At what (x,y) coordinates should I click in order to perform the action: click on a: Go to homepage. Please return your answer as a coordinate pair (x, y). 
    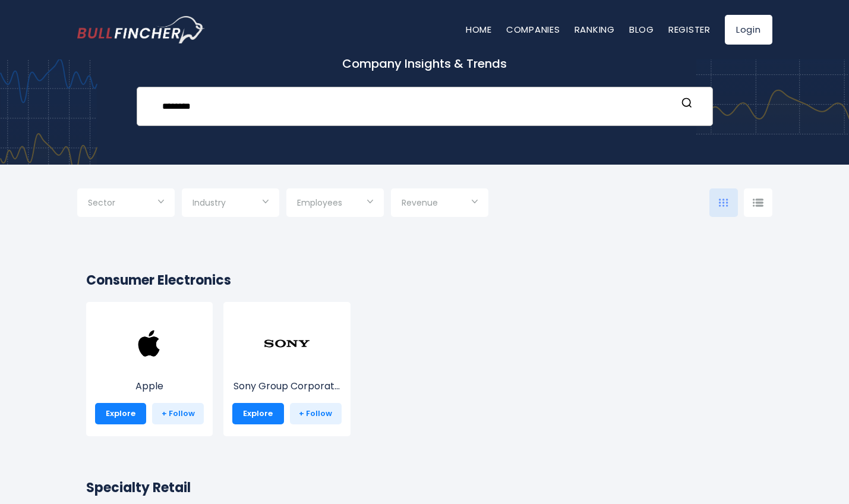
    Looking at the image, I should click on (141, 29).